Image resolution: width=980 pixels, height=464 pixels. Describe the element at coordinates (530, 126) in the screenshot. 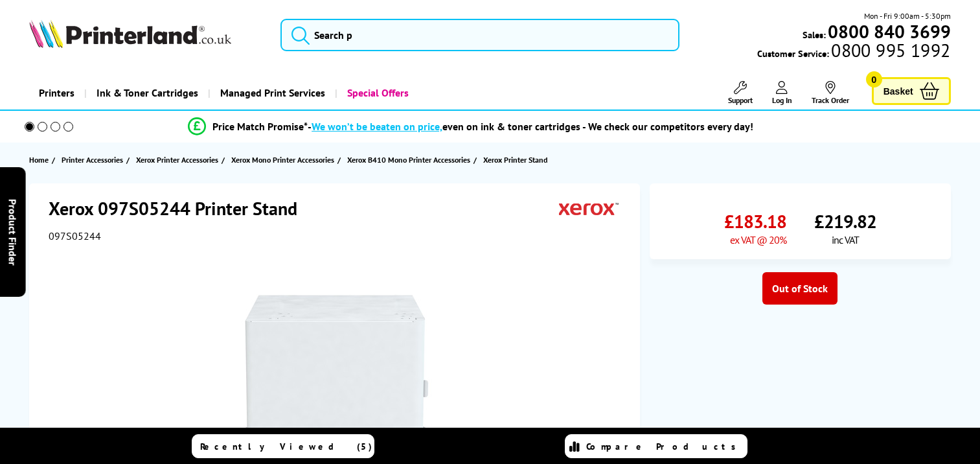

I see `div: - even on ink & toner cartridges - We check our competitors every day!` at that location.